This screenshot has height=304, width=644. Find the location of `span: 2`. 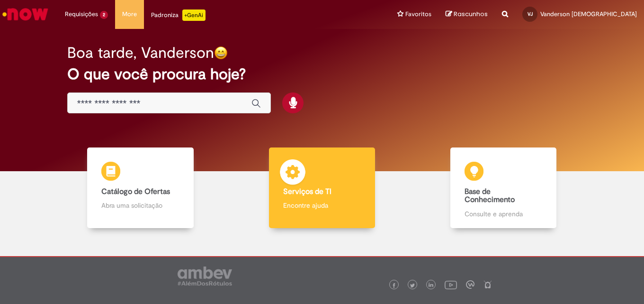

span: 2 is located at coordinates (104, 14).